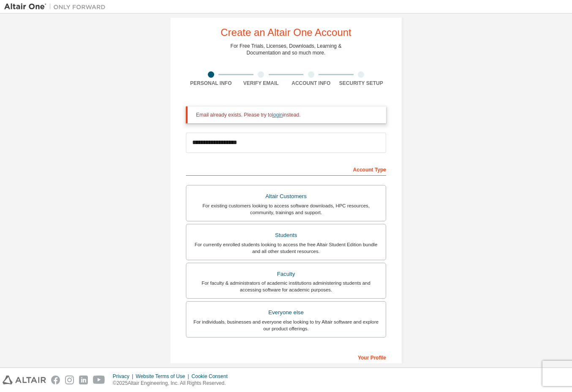  Describe the element at coordinates (212, 377) in the screenshot. I see `div: Cookie Consent` at that location.